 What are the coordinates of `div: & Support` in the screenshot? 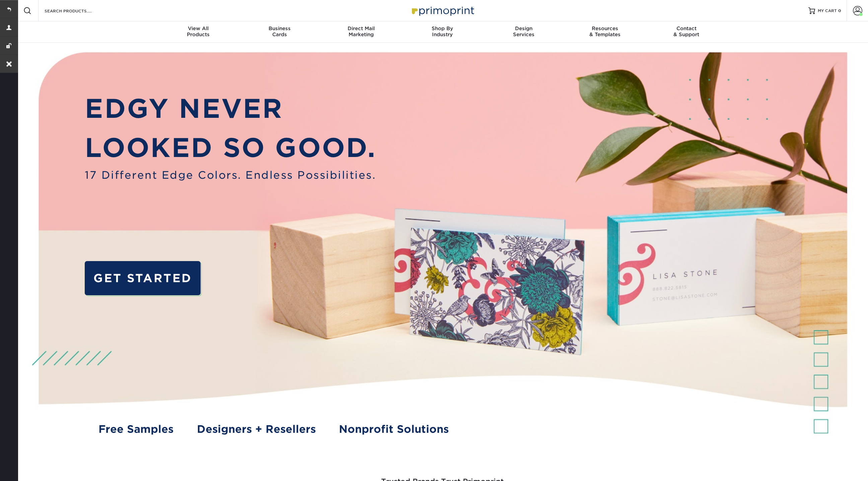 It's located at (686, 31).